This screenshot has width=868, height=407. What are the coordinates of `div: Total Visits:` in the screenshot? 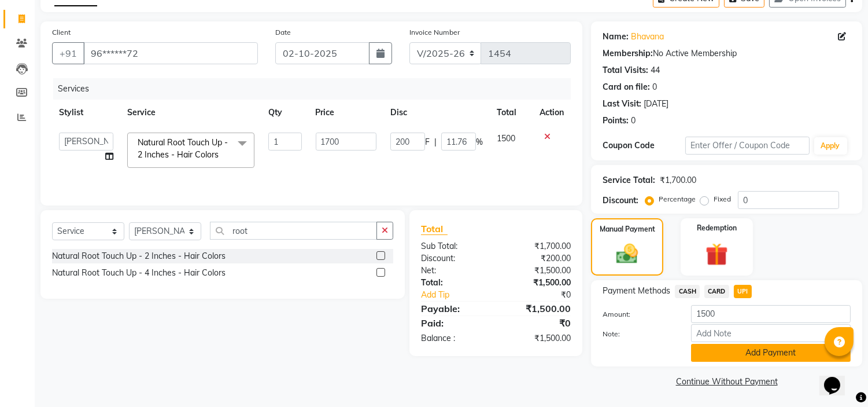 It's located at (625, 70).